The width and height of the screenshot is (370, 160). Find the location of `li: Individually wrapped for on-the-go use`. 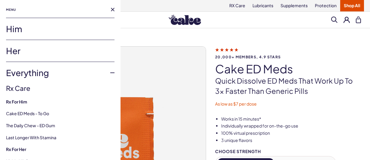

li: Individually wrapped for on-the-go use is located at coordinates (291, 126).